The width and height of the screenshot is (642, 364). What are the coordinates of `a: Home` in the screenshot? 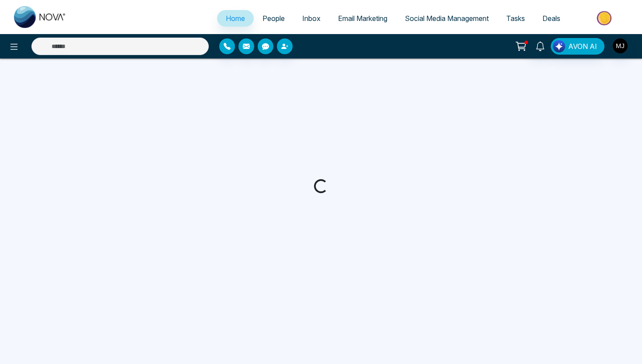 It's located at (236, 19).